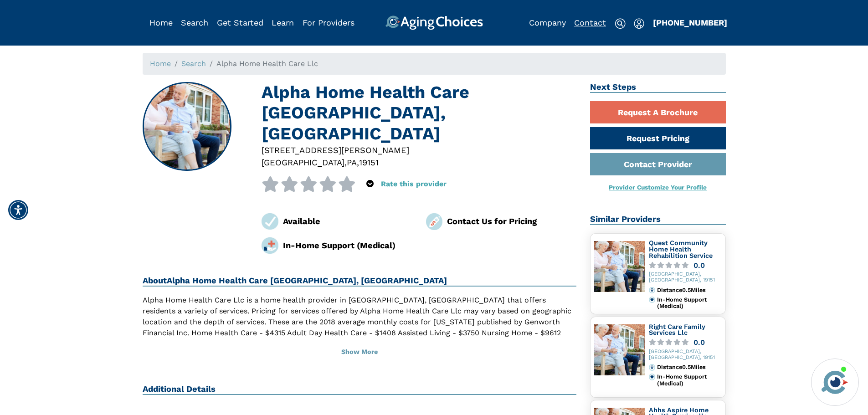 The height and width of the screenshot is (415, 868). What do you see at coordinates (658, 219) in the screenshot?
I see `h2: Similar Providers` at bounding box center [658, 219].